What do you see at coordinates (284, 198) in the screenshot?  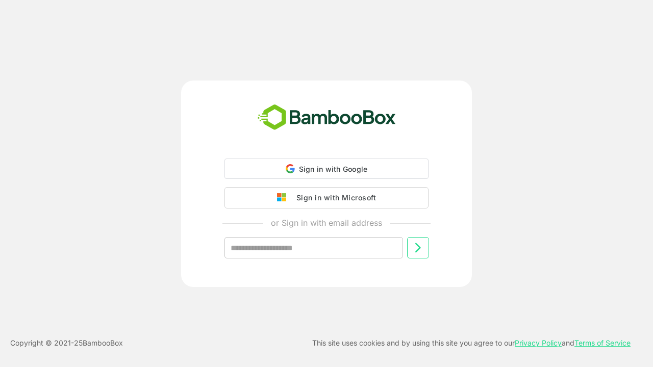 I see `img: google` at bounding box center [284, 198].